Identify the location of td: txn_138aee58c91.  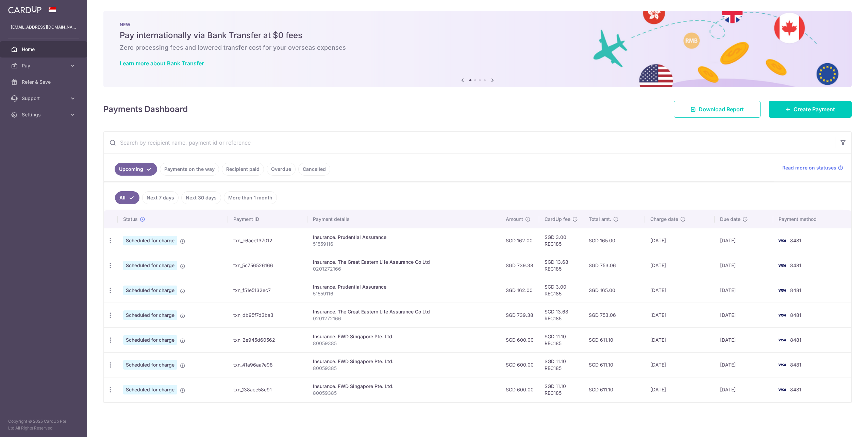
(268, 390).